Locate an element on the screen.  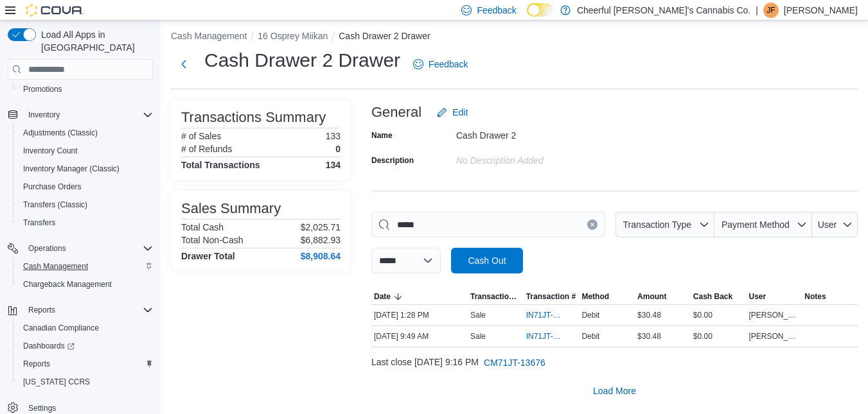
span: Notes is located at coordinates (815, 296).